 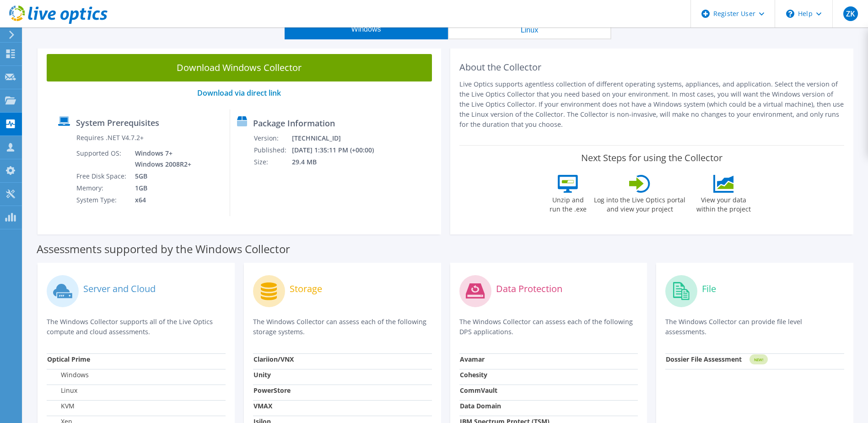 What do you see at coordinates (68, 374) in the screenshot?
I see `label: Windows` at bounding box center [68, 374].